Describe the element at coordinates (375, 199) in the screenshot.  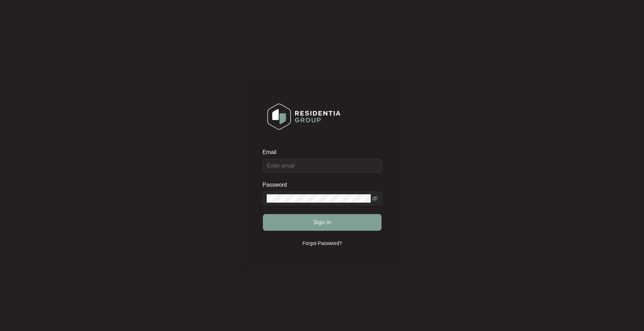
I see `span: eye-invisible` at that location.